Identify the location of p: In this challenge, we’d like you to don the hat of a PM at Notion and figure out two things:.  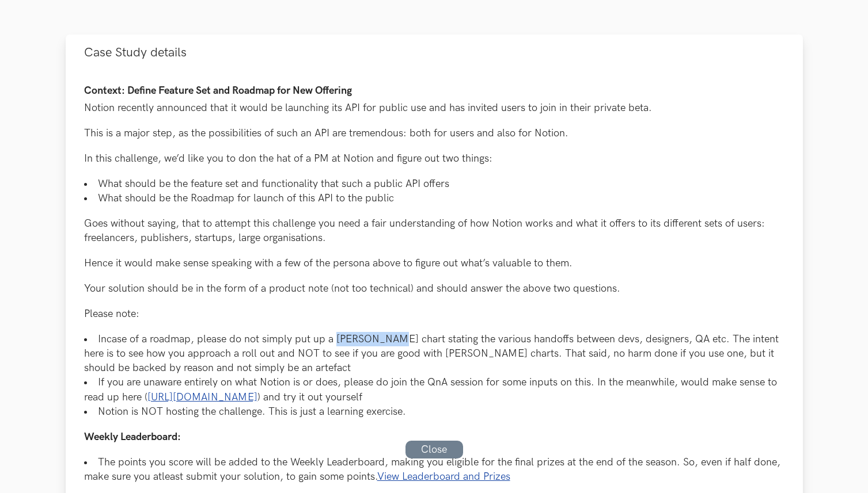
(434, 158).